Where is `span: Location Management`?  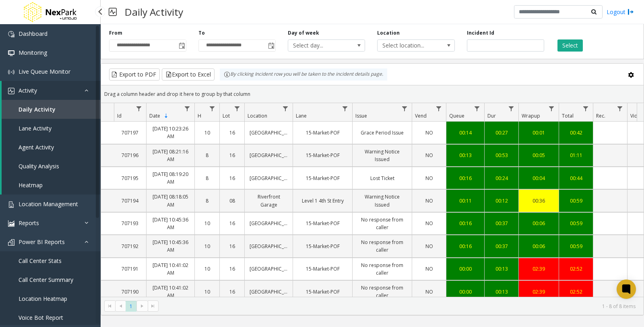
span: Location Management is located at coordinates (48, 204).